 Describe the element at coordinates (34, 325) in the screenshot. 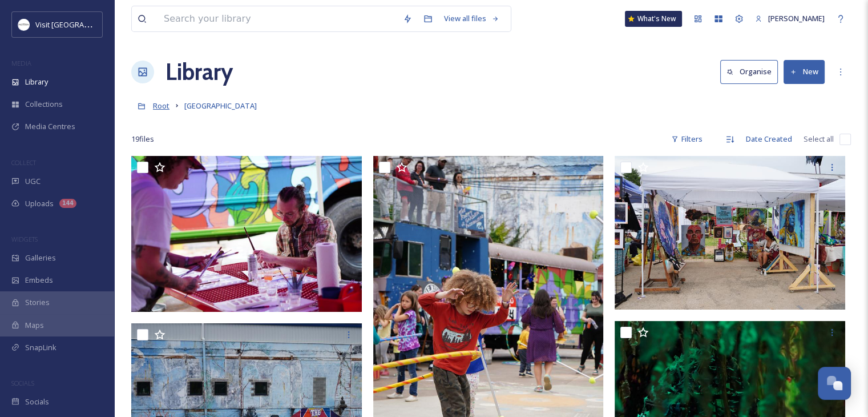

I see `span: Maps` at that location.